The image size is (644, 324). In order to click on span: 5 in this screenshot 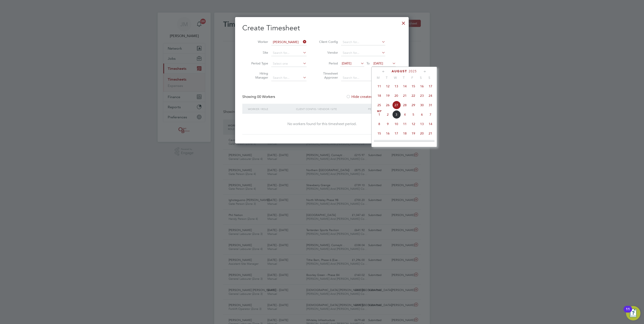, I will do `click(414, 115)`.